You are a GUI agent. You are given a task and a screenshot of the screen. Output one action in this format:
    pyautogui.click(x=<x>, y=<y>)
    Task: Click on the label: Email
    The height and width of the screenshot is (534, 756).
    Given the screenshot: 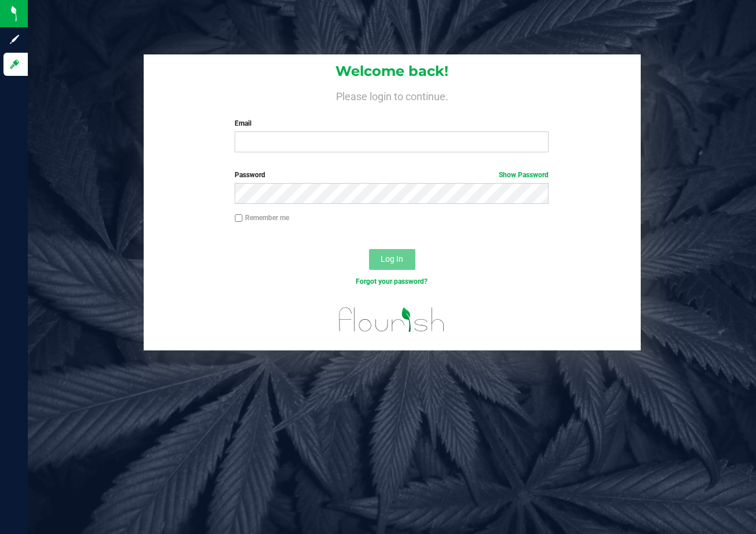 What is the action you would take?
    pyautogui.click(x=391, y=123)
    